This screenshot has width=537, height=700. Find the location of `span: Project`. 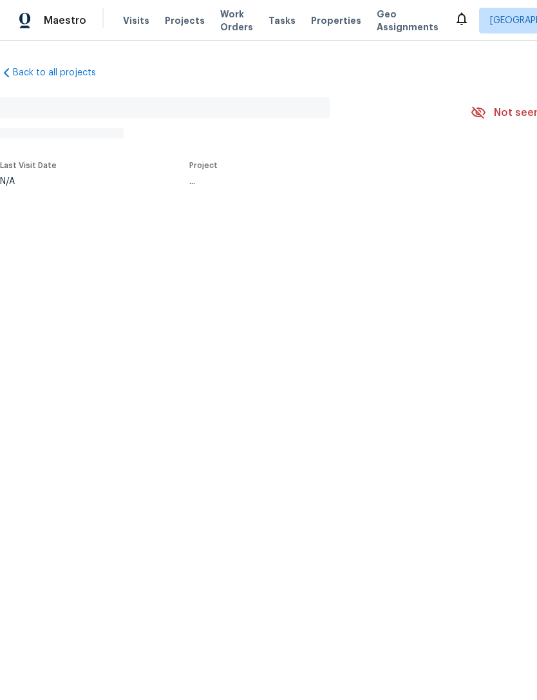

span: Project is located at coordinates (203, 165).